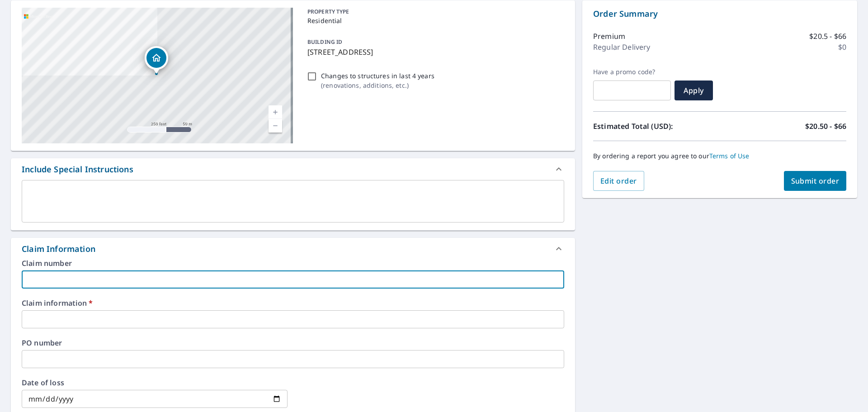 The image size is (868, 412). Describe the element at coordinates (378, 75) in the screenshot. I see `p: Changes to structures in last 4 years` at that location.